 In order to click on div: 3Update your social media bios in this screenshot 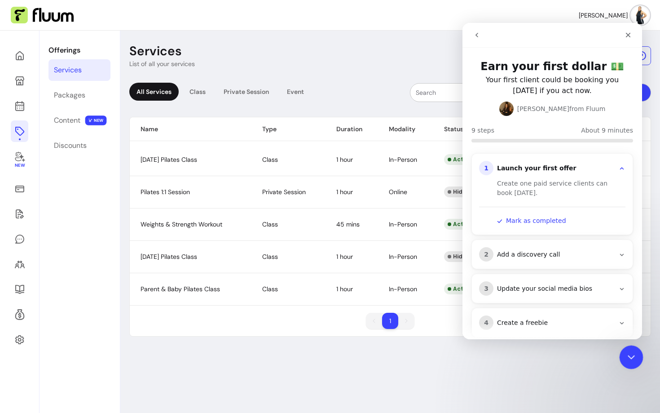, I will do `click(90, 265)`.